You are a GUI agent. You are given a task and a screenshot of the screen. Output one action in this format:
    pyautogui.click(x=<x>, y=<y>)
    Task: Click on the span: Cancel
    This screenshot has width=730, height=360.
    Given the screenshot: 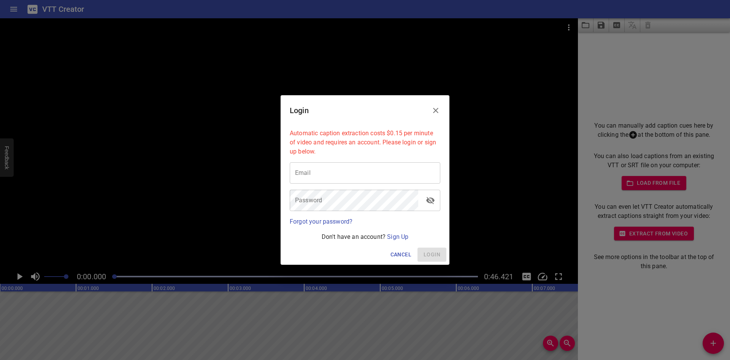 What is the action you would take?
    pyautogui.click(x=401, y=254)
    